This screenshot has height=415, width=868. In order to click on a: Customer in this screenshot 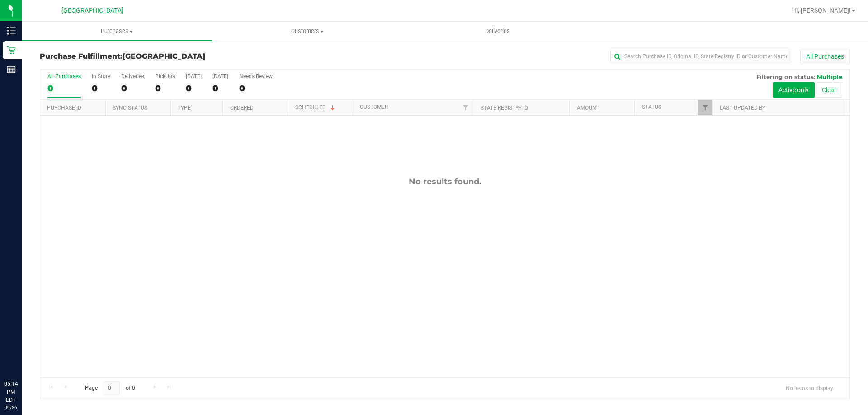, I will do `click(374, 107)`.